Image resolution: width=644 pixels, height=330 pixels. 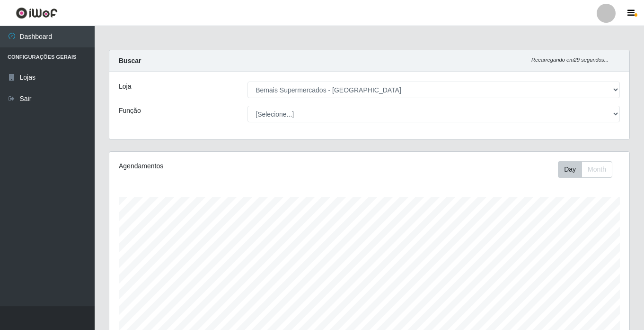 What do you see at coordinates (125, 86) in the screenshot?
I see `label: Loja` at bounding box center [125, 86].